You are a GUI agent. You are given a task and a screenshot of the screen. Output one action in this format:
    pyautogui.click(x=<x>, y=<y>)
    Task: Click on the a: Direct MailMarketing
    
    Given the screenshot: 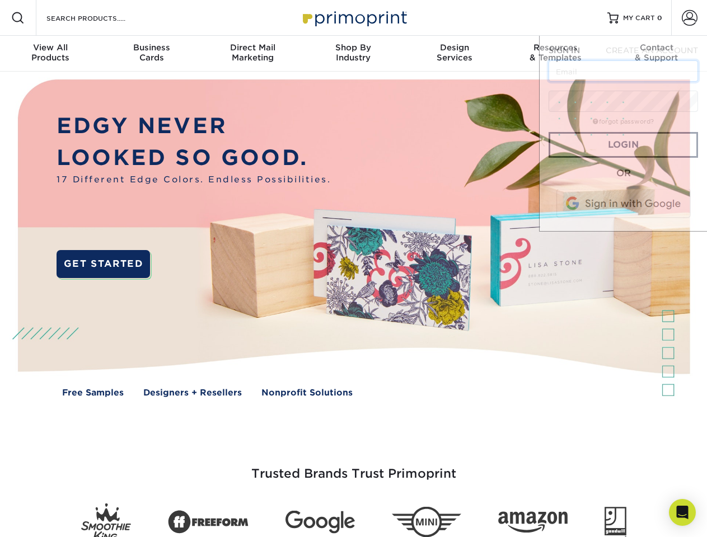 What is the action you would take?
    pyautogui.click(x=252, y=54)
    